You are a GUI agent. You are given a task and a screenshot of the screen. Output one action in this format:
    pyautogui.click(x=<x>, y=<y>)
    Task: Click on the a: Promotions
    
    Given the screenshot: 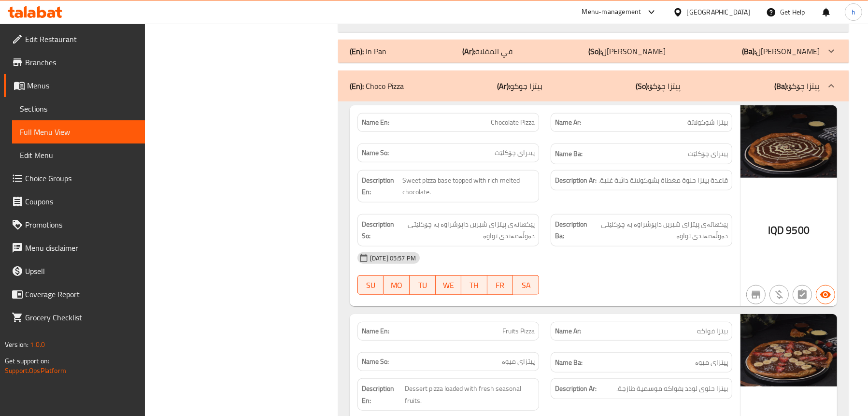 What is the action you would take?
    pyautogui.click(x=75, y=225)
    